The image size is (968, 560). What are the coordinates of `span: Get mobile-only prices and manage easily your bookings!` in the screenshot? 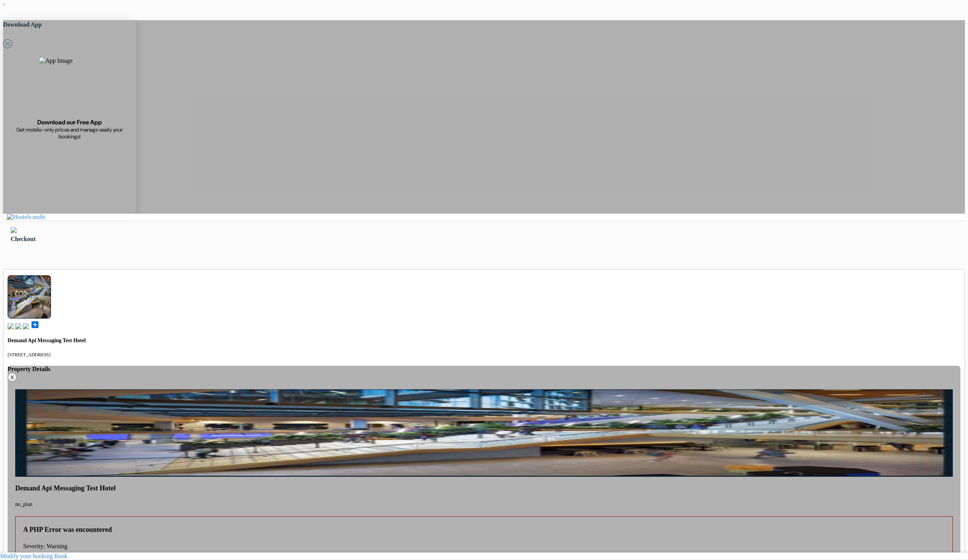 It's located at (70, 133).